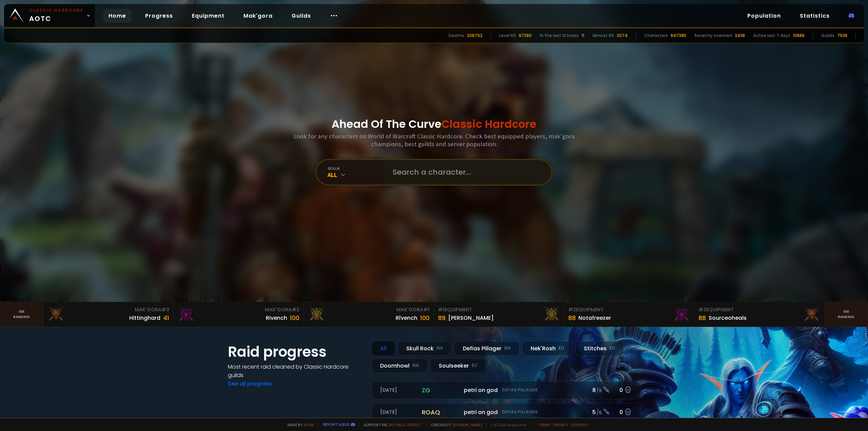 This screenshot has height=431, width=868. Describe the element at coordinates (296, 371) in the screenshot. I see `h4: Most recent raid cleaned by Classic Hardcore guilds` at that location.